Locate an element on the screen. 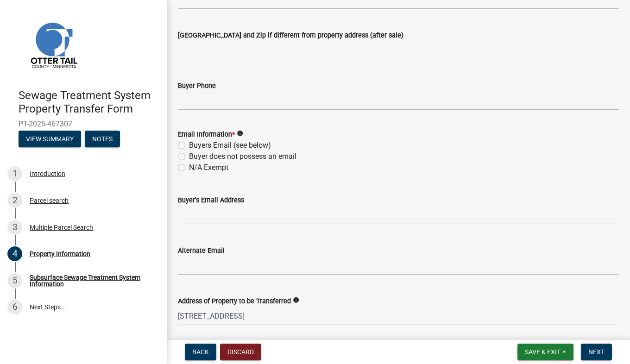  button: Next is located at coordinates (596, 352).